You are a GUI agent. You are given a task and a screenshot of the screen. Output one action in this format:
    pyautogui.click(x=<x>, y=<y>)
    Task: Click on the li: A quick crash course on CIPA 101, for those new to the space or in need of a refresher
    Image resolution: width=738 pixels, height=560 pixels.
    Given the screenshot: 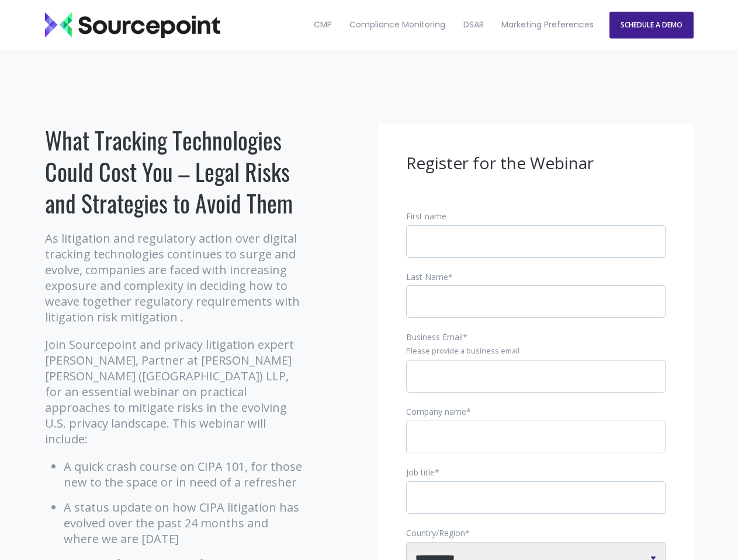 What is the action you would take?
    pyautogui.click(x=184, y=474)
    